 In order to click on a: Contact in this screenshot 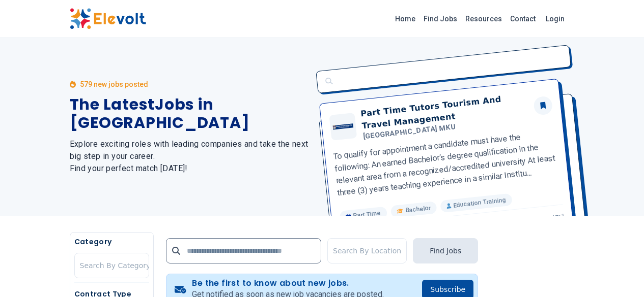, I will do `click(523, 19)`.